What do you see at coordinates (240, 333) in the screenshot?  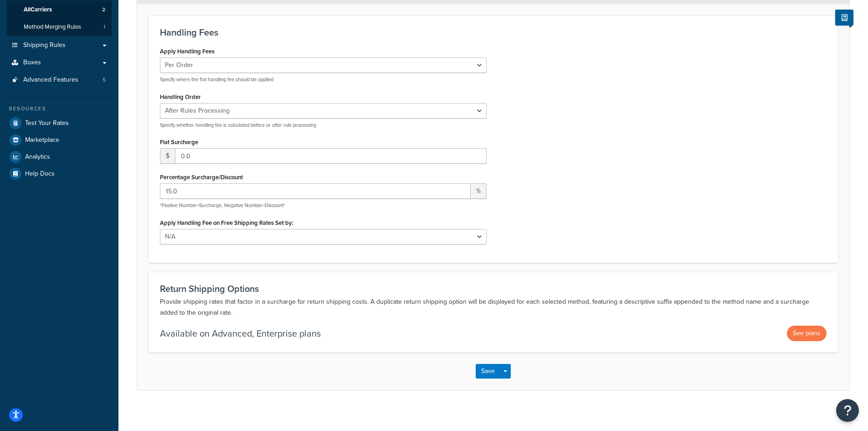 I see `p: Available on Advanced, Enterprise plans` at bounding box center [240, 333].